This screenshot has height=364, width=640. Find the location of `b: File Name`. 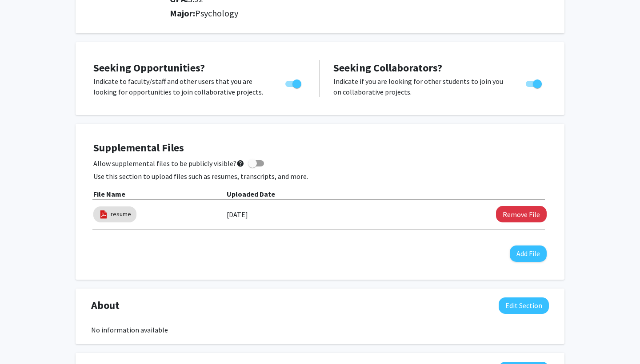

b: File Name is located at coordinates (109, 194).